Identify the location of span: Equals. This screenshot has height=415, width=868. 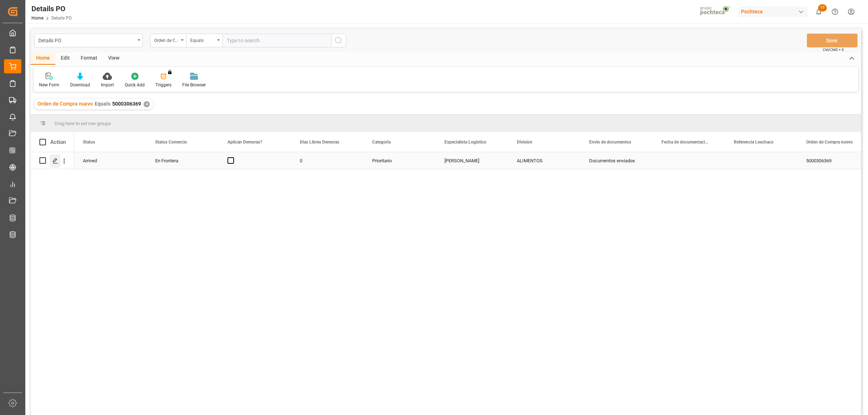
(102, 104).